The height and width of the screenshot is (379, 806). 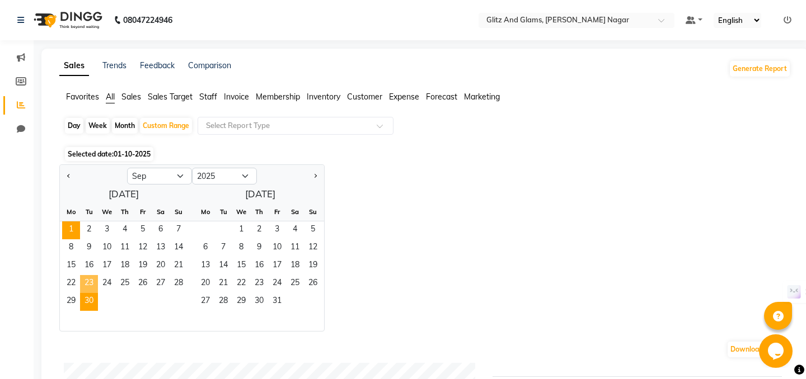 What do you see at coordinates (125, 266) in the screenshot?
I see `div: Thursday, September 18, 2025` at bounding box center [125, 266].